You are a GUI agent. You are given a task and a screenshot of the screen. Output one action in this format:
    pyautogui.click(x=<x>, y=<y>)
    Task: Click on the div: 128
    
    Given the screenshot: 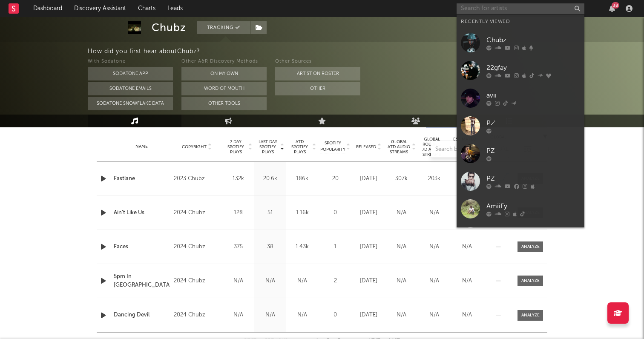 What is the action you would take?
    pyautogui.click(x=238, y=213)
    